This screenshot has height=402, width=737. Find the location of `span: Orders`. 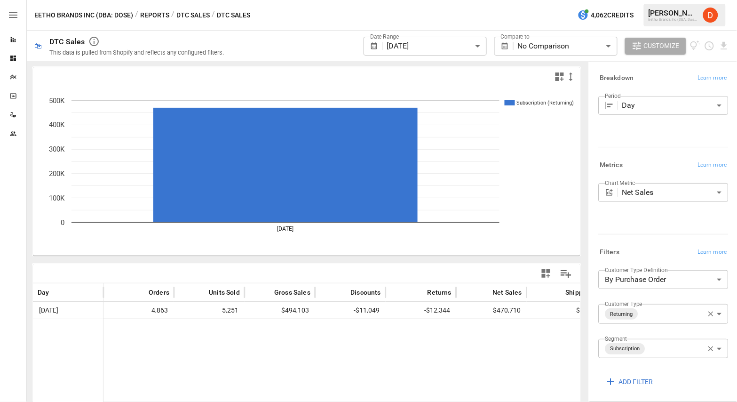

span: Orders is located at coordinates (159, 292).